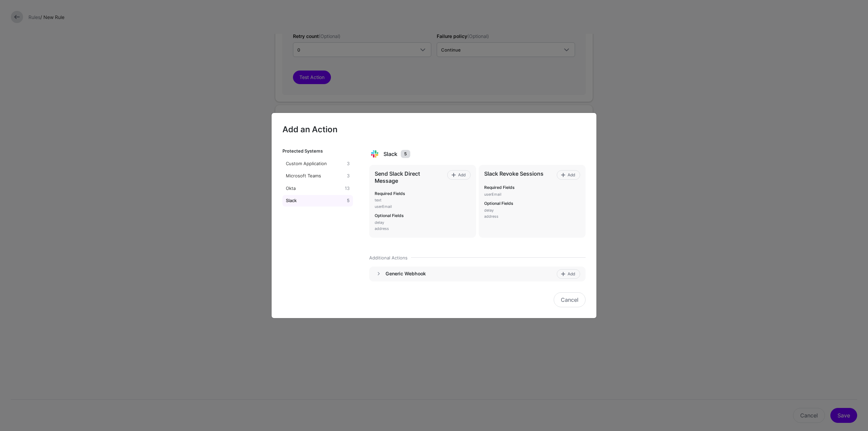  Describe the element at coordinates (315, 201) in the screenshot. I see `div: Slack` at that location.